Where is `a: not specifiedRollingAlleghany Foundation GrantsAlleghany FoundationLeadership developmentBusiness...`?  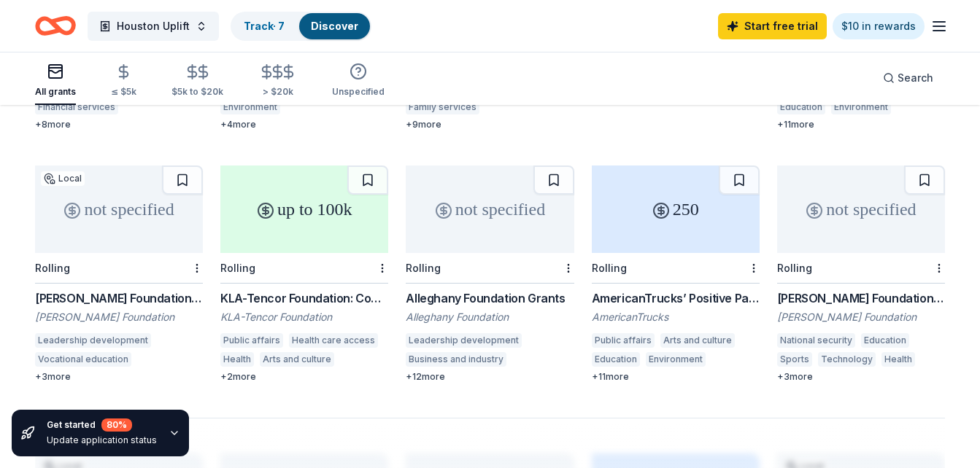
a: not specifiedRollingAlleghany Foundation GrantsAlleghany FoundationLeadership developmentBusiness... is located at coordinates (490, 274).